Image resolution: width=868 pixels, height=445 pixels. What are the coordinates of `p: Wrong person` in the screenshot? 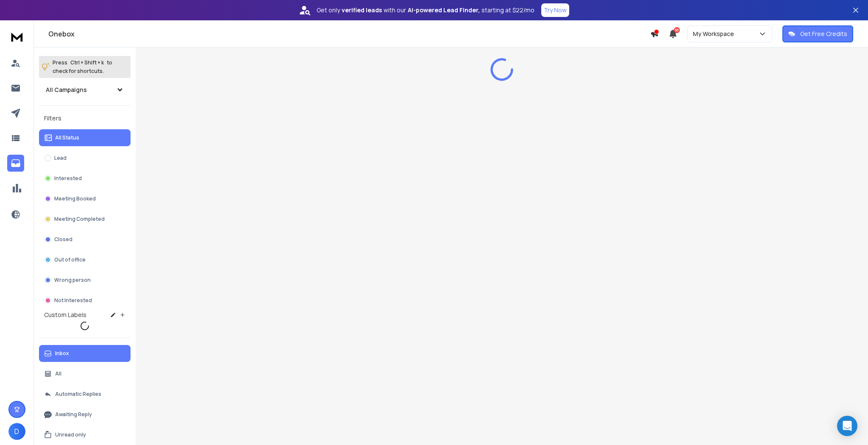 It's located at (72, 280).